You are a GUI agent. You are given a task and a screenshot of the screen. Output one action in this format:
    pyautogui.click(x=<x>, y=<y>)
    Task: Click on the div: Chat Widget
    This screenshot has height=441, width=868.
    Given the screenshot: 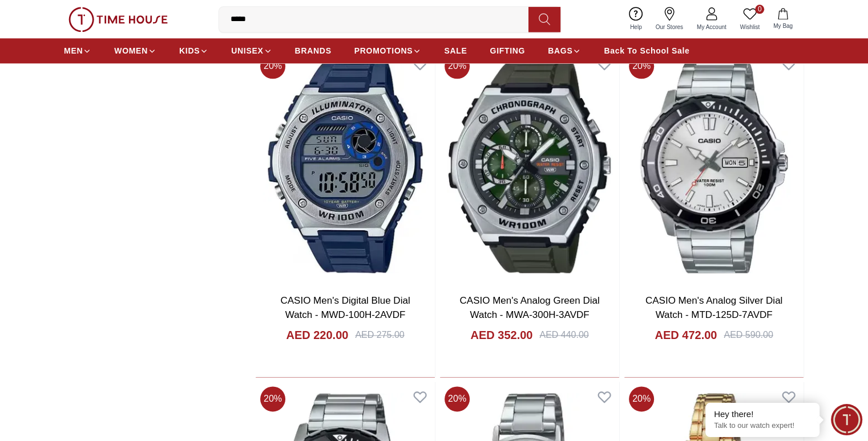 What is the action you would take?
    pyautogui.click(x=846, y=420)
    